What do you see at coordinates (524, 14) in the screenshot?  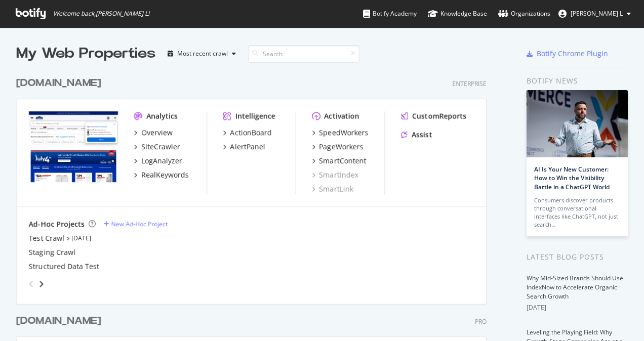 I see `div: Organizations` at bounding box center [524, 14].